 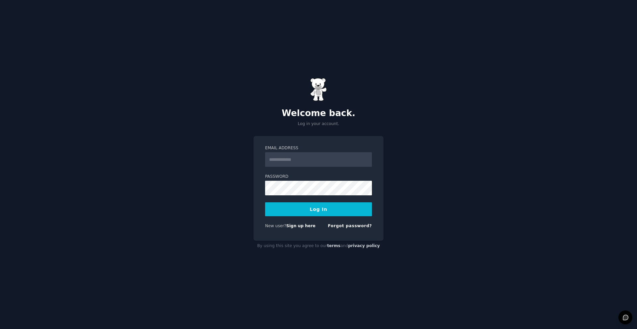 I want to click on h2: Welcome back., so click(x=318, y=113).